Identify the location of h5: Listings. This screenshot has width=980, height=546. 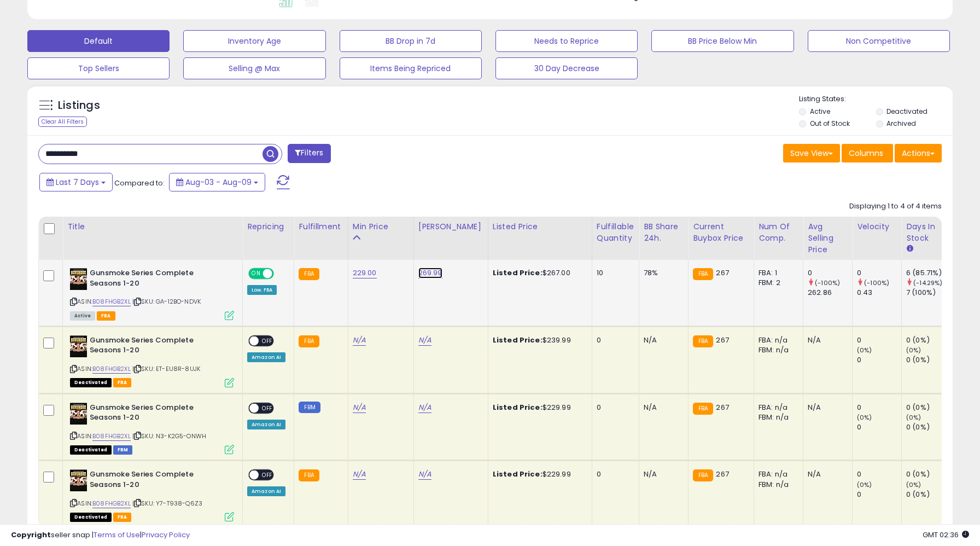
(78, 105).